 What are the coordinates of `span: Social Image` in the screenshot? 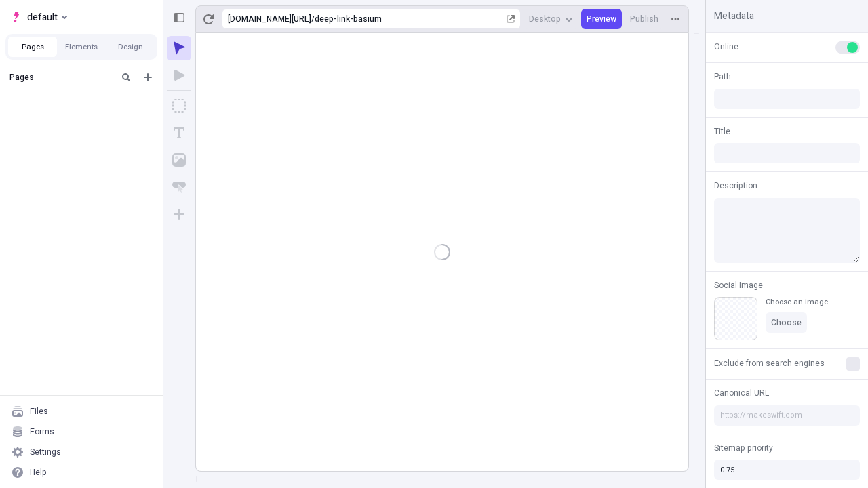 It's located at (739, 286).